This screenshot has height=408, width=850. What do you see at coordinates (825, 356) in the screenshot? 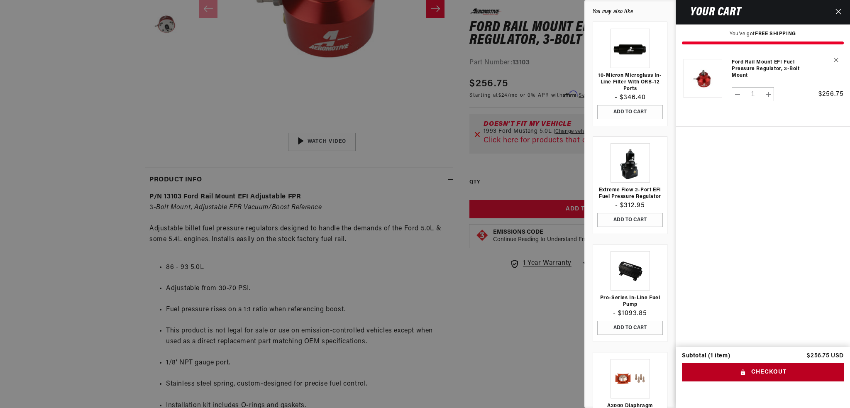
I see `p: $256.75 USD` at bounding box center [825, 356].